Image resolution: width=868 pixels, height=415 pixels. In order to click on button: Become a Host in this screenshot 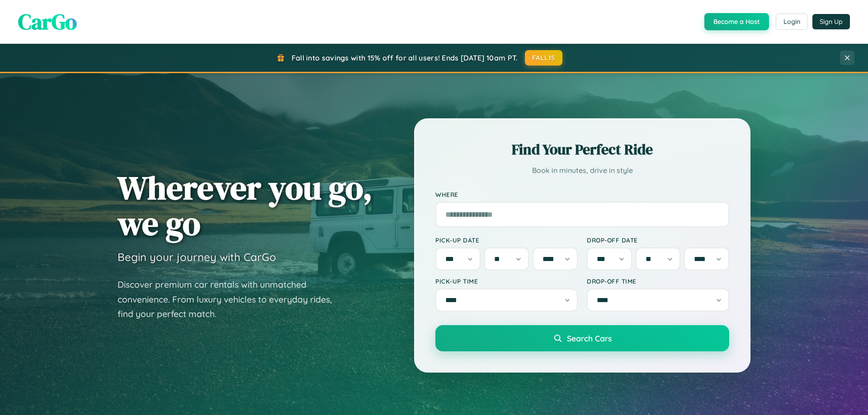, I will do `click(736, 22)`.